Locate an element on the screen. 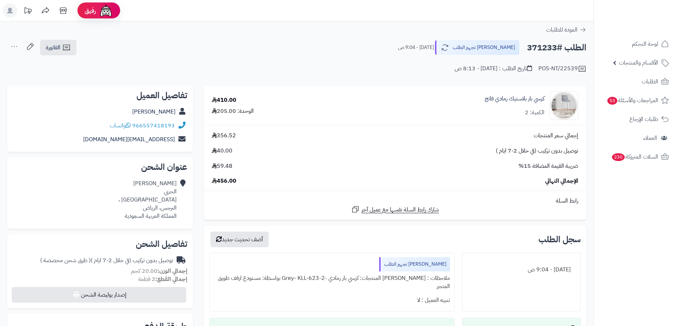 The width and height of the screenshot is (677, 326). span: لوحة التحكم is located at coordinates (645, 44).